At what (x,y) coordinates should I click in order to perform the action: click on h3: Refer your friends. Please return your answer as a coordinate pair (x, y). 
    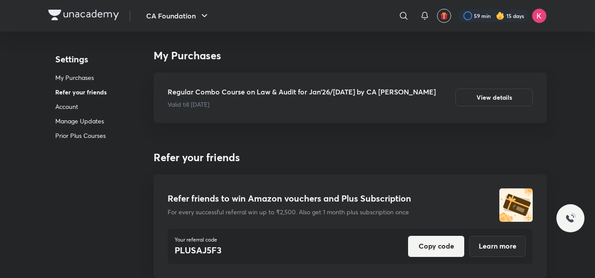
    Looking at the image, I should click on (350, 157).